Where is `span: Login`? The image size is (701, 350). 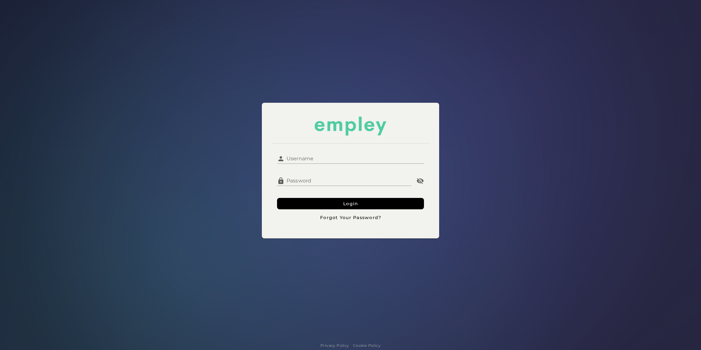
span: Login is located at coordinates (350, 204).